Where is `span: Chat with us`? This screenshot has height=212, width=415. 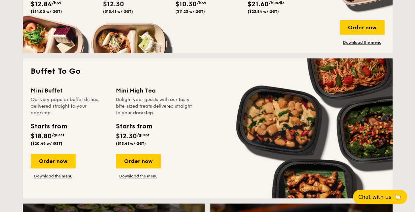
span: Chat with us is located at coordinates (374, 197).